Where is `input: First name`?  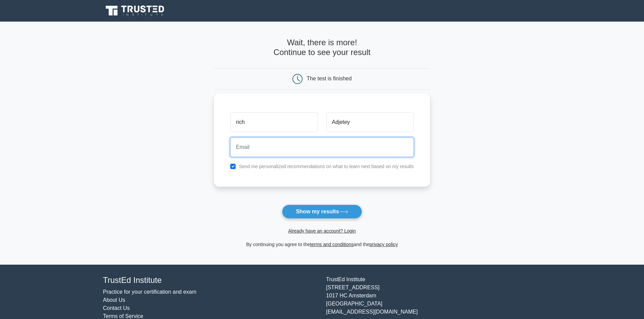
input: First name is located at coordinates (274, 122).